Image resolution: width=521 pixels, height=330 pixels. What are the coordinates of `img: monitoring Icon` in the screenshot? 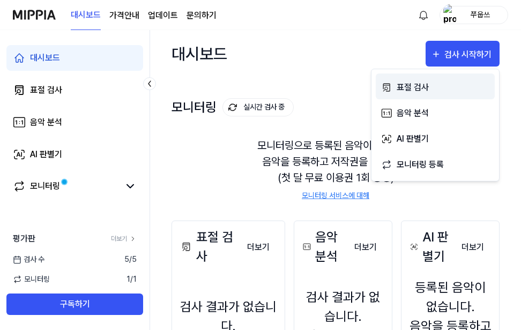 It's located at (233, 107).